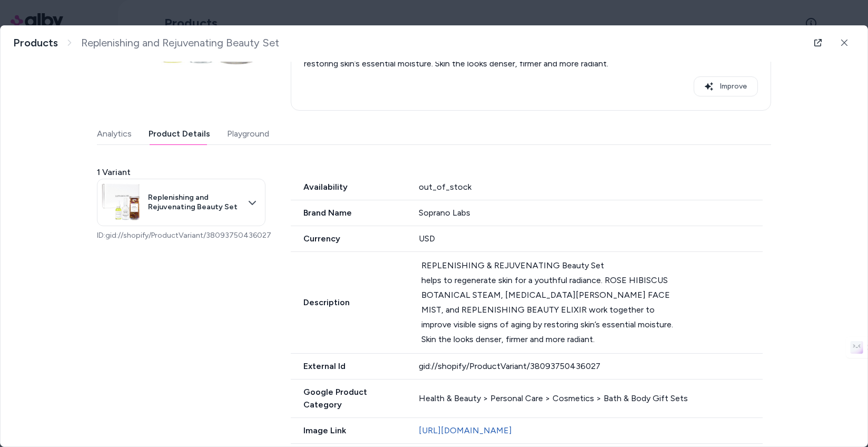  I want to click on span: Availability, so click(348, 187).